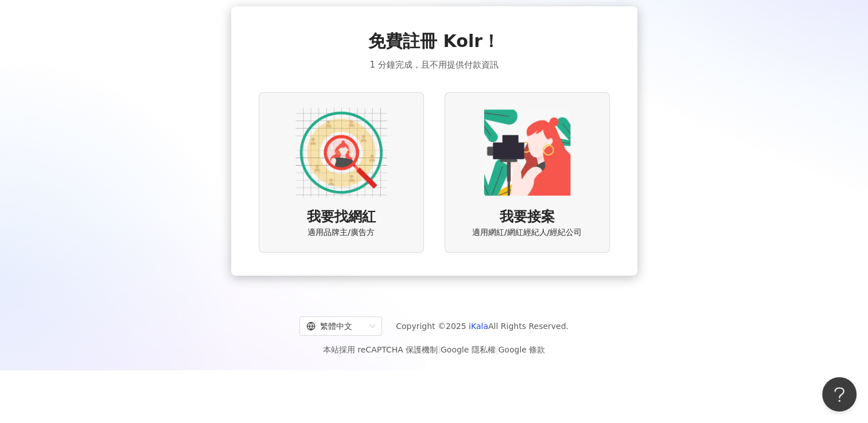  I want to click on img: KOL identity option, so click(527, 153).